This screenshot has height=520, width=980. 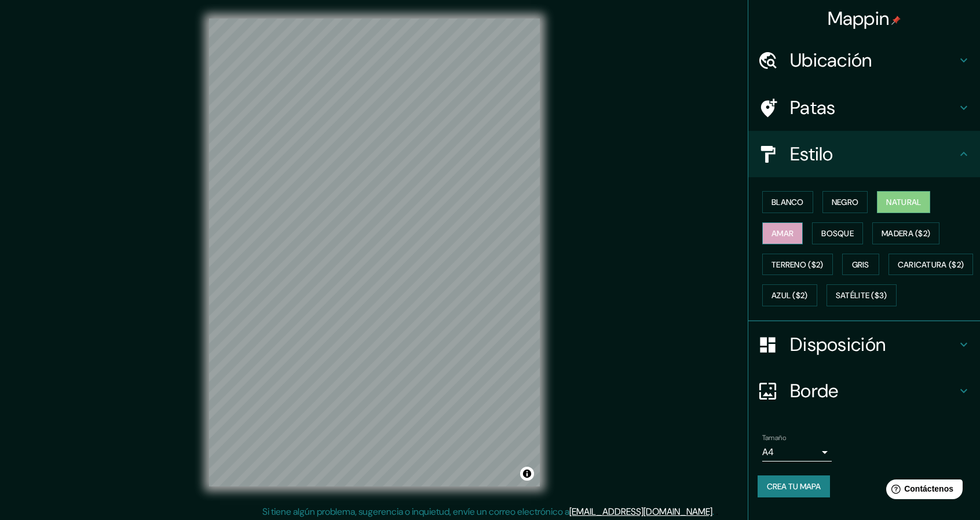 What do you see at coordinates (906, 233) in the screenshot?
I see `font: Madera ($2)` at bounding box center [906, 233].